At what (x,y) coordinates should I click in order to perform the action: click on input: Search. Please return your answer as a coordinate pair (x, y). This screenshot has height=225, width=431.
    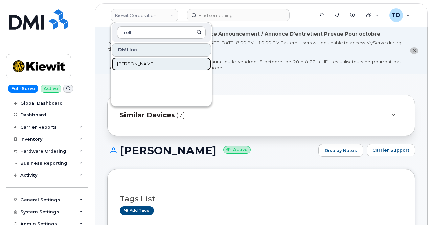
    Looking at the image, I should click on (161, 32).